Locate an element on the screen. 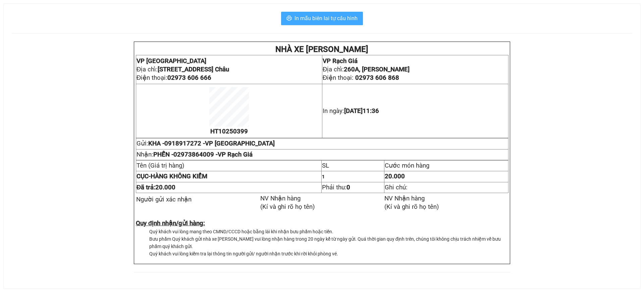 The height and width of the screenshot is (302, 644). span: Nhận: is located at coordinates (195, 154).